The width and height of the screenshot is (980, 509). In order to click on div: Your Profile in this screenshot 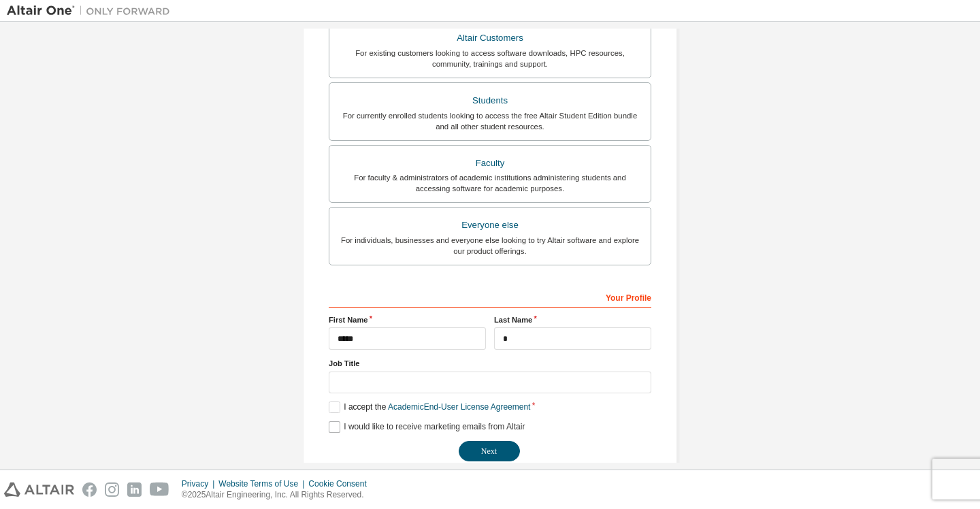, I will do `click(490, 296)`.